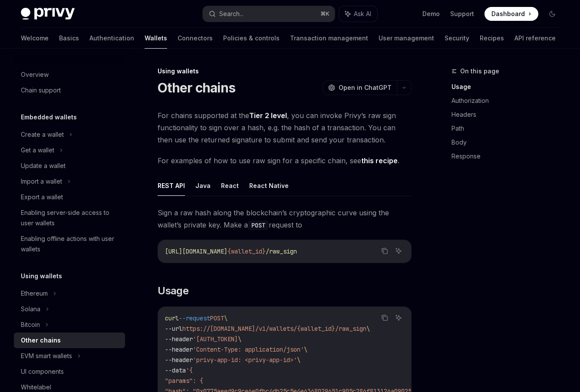  What do you see at coordinates (35, 75) in the screenshot?
I see `div: Overview` at bounding box center [35, 75].